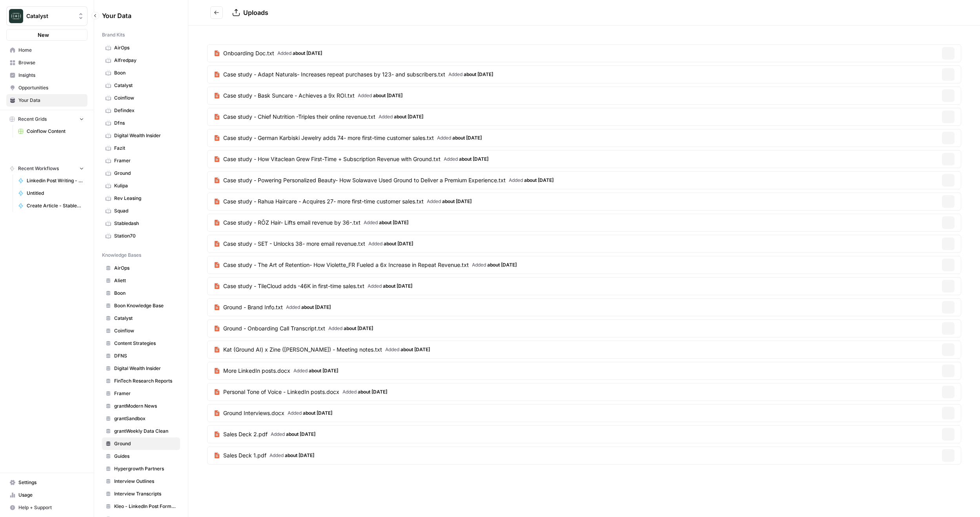  Describe the element at coordinates (141, 148) in the screenshot. I see `a: Fazit` at that location.